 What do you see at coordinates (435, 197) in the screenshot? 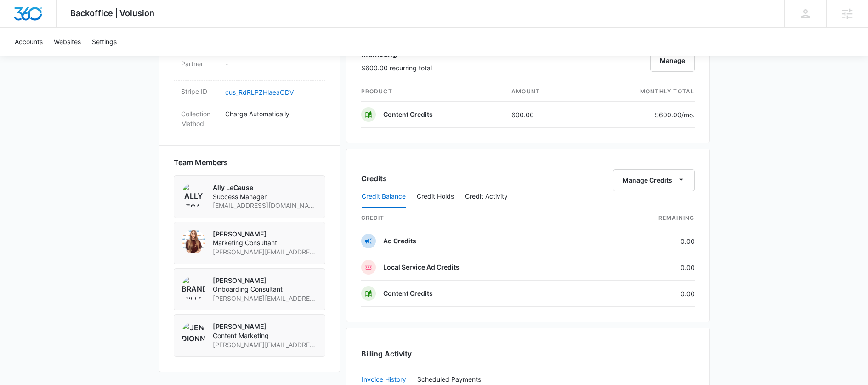
I see `button: Credit Holds` at bounding box center [435, 197].